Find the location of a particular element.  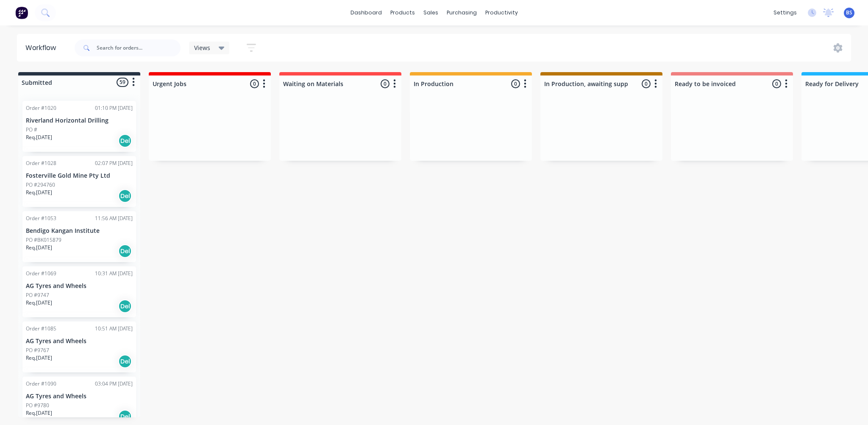

div: Order #1020 is located at coordinates (41, 108).